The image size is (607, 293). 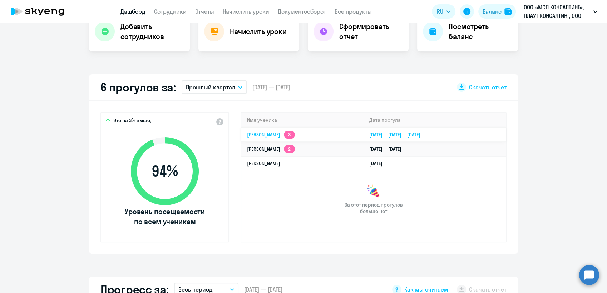 I want to click on span: Это на 3% выше,, so click(x=132, y=122).